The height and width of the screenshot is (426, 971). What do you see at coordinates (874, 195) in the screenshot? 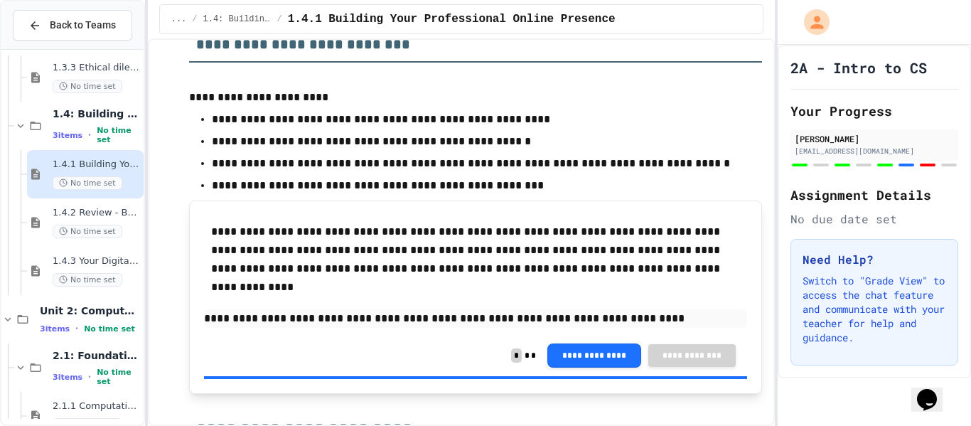
I see `h2: Assignment Details` at bounding box center [874, 195].